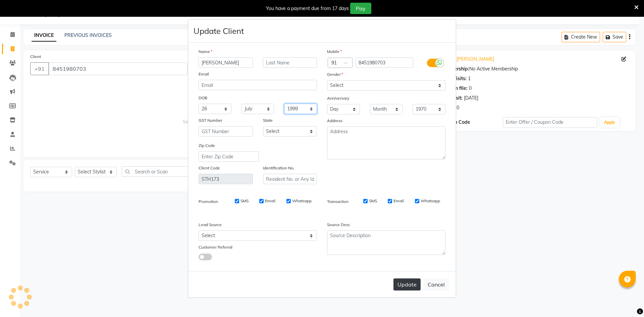 The height and width of the screenshot is (317, 644). I want to click on button: Cancel, so click(436, 285).